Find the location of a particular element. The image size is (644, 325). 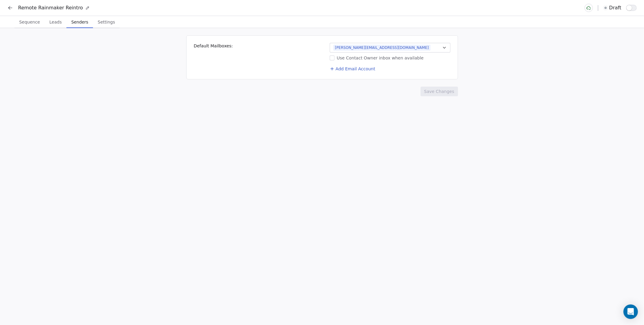

a: Add Email Account is located at coordinates (353, 64).